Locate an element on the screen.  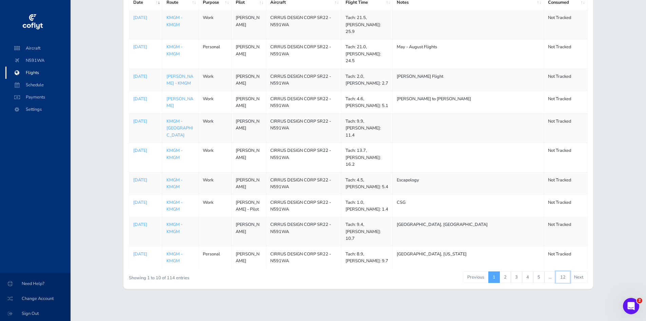
a: 12 is located at coordinates (563, 277).